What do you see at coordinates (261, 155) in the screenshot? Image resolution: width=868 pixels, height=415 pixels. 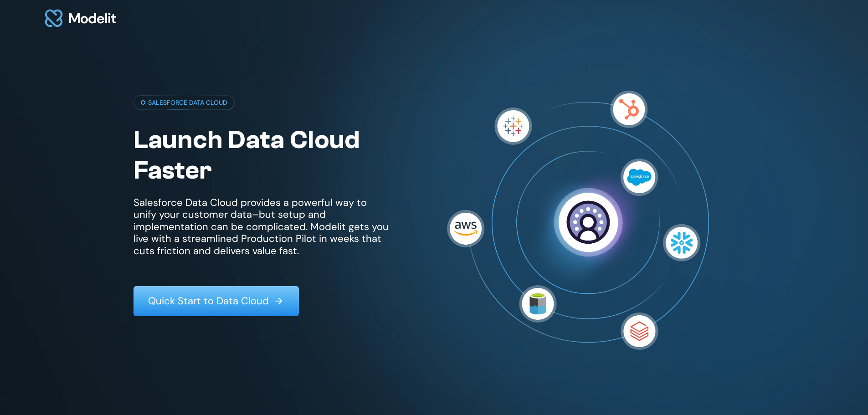 I see `h1: Launch Data Cloud Faster` at bounding box center [261, 155].